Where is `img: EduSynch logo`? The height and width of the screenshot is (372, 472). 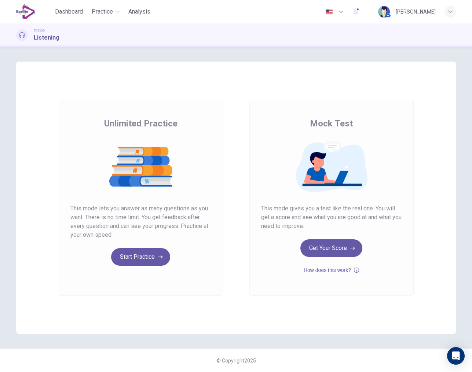
img: EduSynch logo is located at coordinates (26, 12).